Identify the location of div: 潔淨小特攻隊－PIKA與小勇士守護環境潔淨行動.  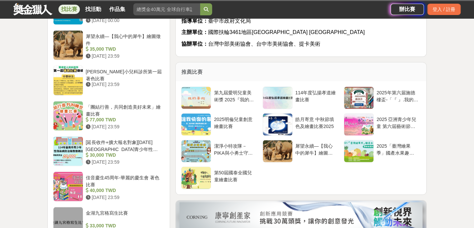
(234, 149).